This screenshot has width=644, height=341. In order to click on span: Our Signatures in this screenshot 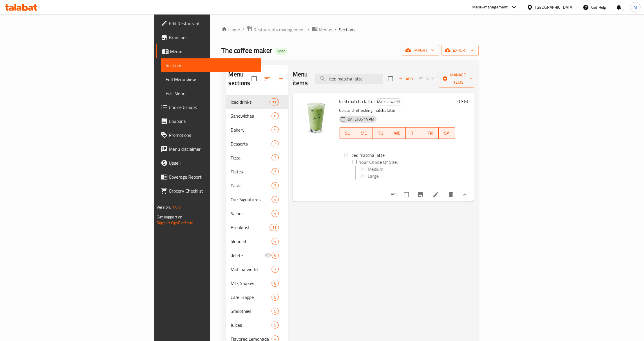, I will do `click(251, 199)`.